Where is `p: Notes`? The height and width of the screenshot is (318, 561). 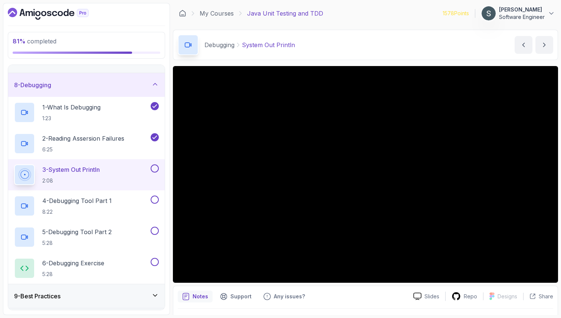
p: Notes is located at coordinates (200, 297).